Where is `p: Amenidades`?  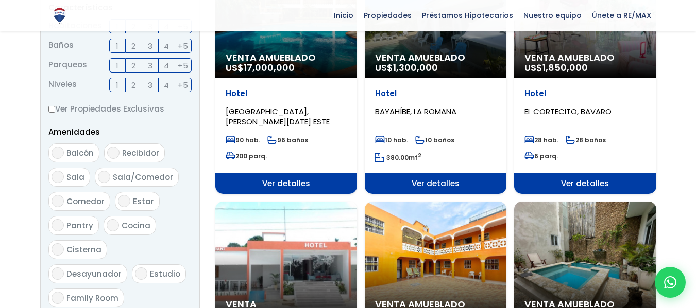 p: Amenidades is located at coordinates (120, 132).